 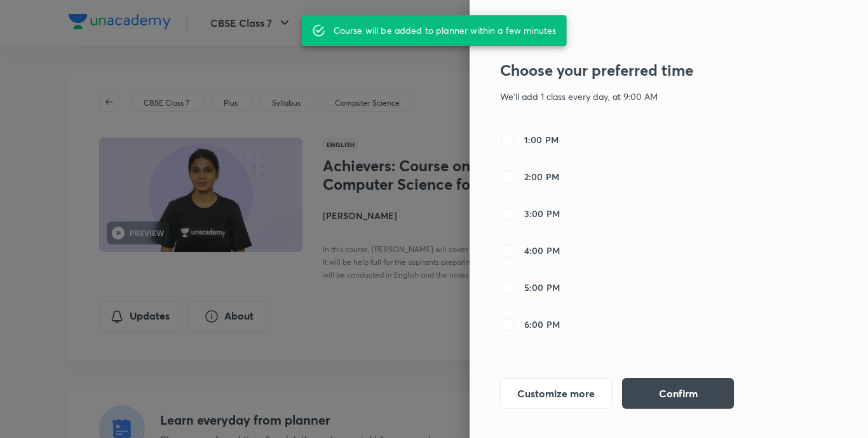 What do you see at coordinates (542, 176) in the screenshot?
I see `span: 2:00 PM` at bounding box center [542, 176].